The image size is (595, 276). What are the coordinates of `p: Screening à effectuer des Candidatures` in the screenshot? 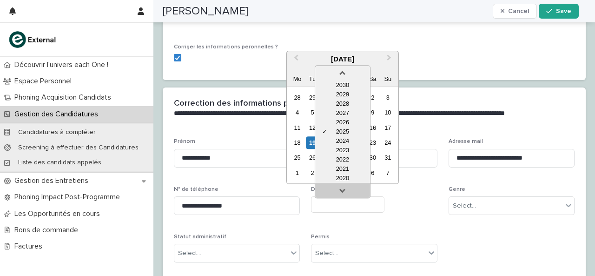 It's located at (78, 147).